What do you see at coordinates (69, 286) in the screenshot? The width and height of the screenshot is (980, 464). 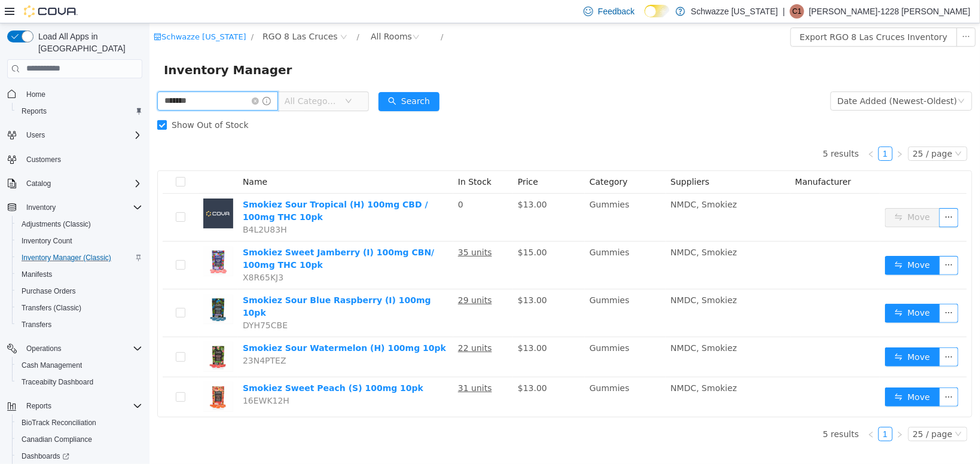 I see `img: Smokiez Sour Blue Raspberry (I) 100mg 10pk hero shot` at bounding box center [69, 286].